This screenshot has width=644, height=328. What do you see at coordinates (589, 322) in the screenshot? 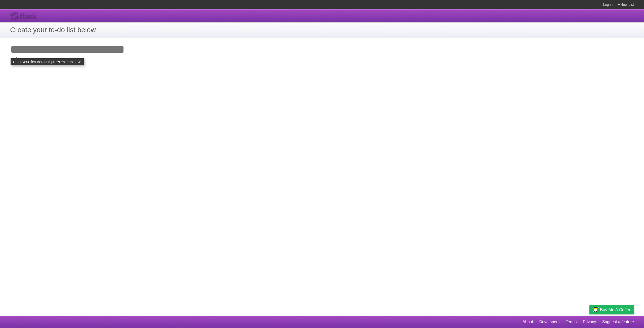
I see `a: Privacy` at bounding box center [589, 322].